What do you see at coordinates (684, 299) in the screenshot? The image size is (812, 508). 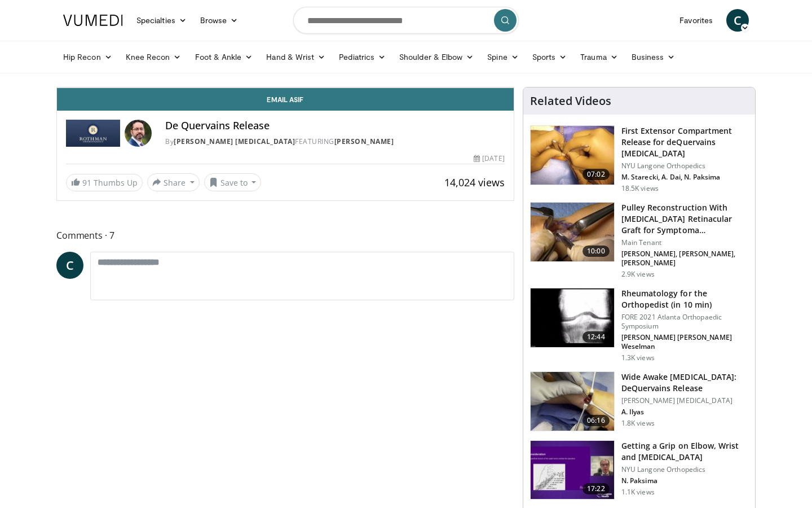 I see `h3: Rheumatology for the Orthopedist (in 10 min)` at bounding box center [684, 299].